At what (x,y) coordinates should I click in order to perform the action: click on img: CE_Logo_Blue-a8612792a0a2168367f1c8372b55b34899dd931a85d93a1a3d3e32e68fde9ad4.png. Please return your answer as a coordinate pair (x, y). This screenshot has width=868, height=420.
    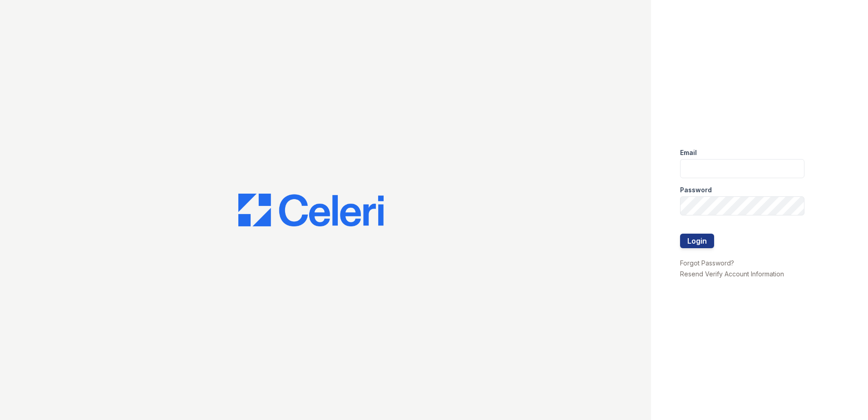
    Looking at the image, I should click on (311, 210).